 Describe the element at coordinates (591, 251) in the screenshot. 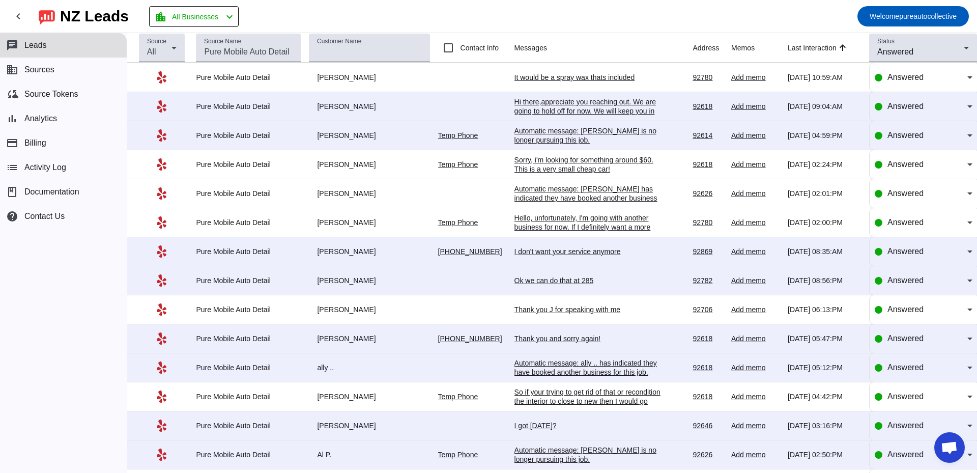

I see `div: I don't want your service anymore` at that location.